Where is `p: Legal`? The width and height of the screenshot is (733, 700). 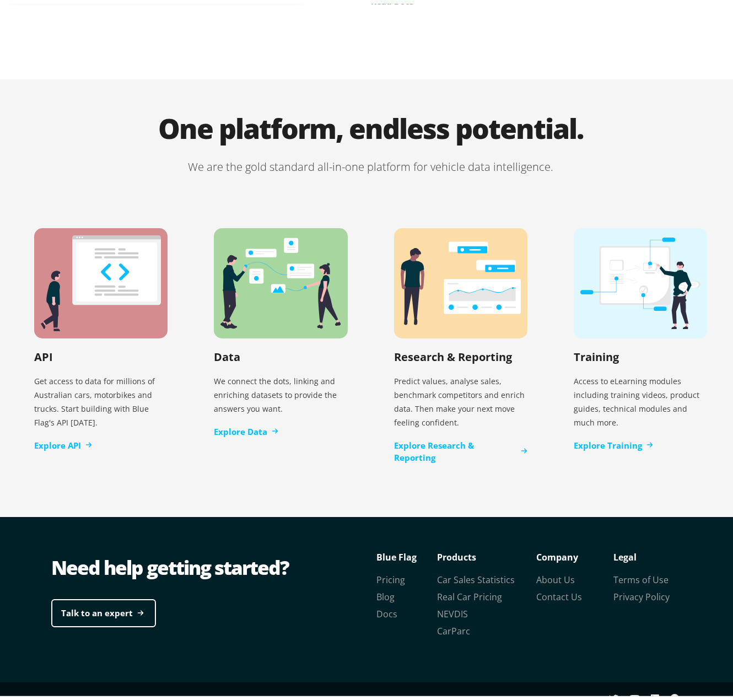 p: Legal is located at coordinates (652, 553).